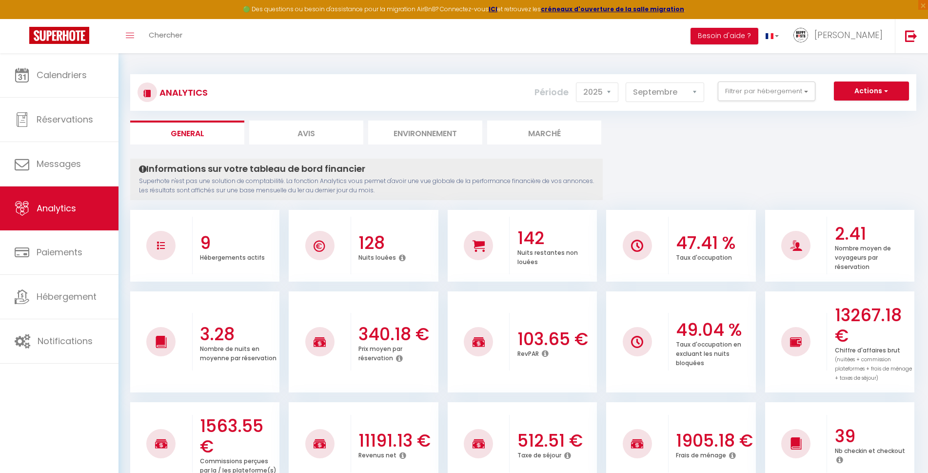  I want to click on a: Chercher, so click(165, 36).